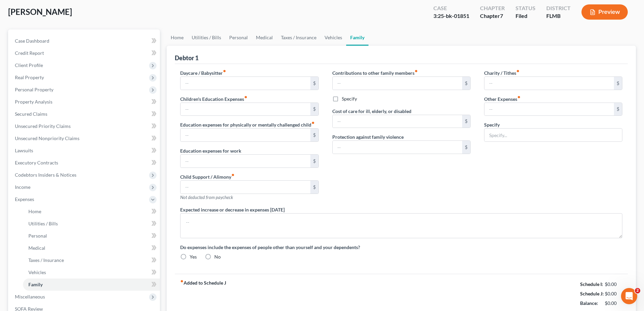 Image resolution: width=644 pixels, height=311 pixels. Describe the element at coordinates (29, 77) in the screenshot. I see `span: Real Property` at that location.